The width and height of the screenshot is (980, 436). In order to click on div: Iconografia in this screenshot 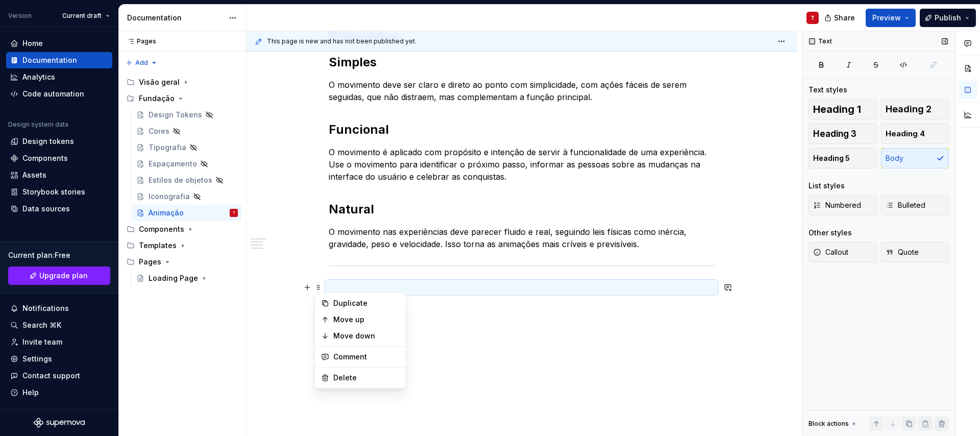, I will do `click(169, 196)`.